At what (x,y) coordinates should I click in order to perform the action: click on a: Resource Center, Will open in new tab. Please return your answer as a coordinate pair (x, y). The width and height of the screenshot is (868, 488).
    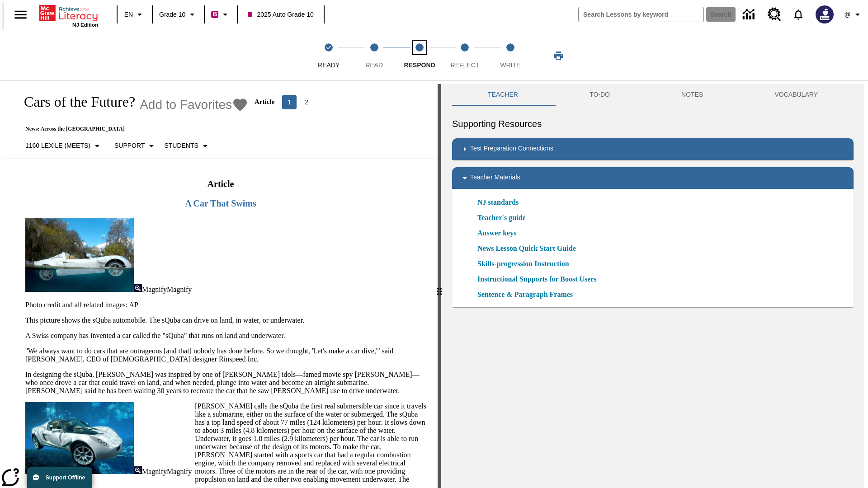
    Looking at the image, I should click on (774, 15).